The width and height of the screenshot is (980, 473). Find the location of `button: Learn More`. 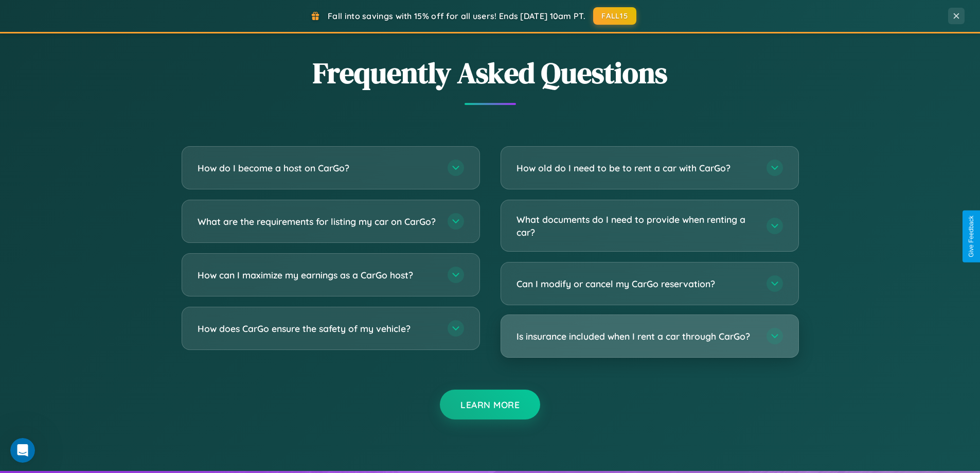

button: Learn More is located at coordinates (490, 405).